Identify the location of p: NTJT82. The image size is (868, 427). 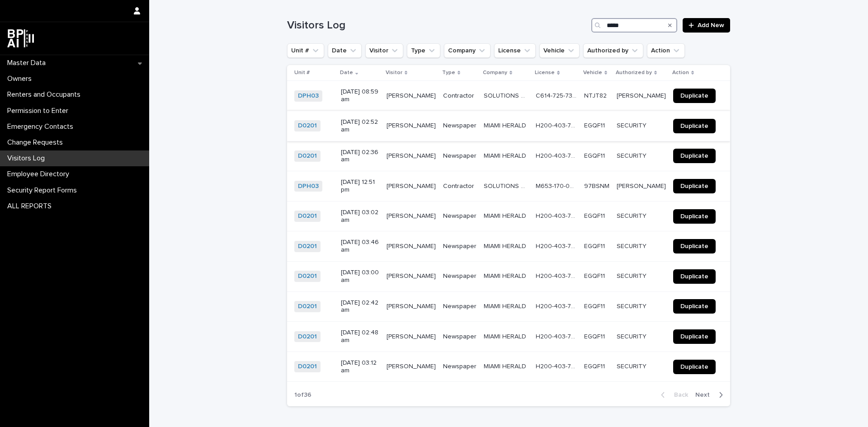
(596, 95).